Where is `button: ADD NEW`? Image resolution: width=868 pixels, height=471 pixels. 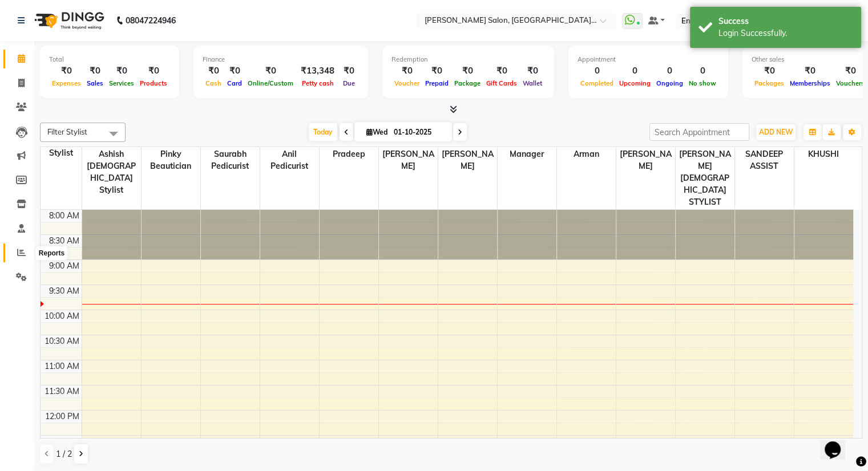 button: ADD NEW is located at coordinates (775, 132).